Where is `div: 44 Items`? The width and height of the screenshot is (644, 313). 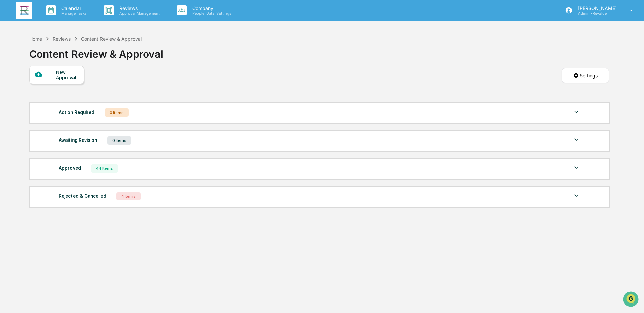
div: 44 Items is located at coordinates (104, 169).